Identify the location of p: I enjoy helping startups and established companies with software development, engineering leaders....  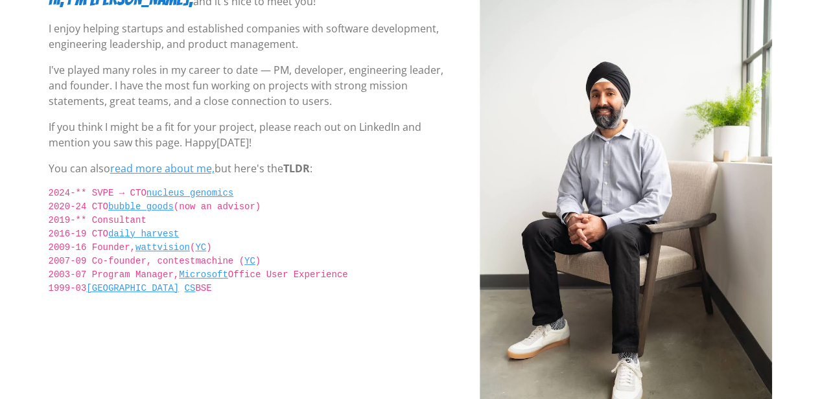
(256, 36).